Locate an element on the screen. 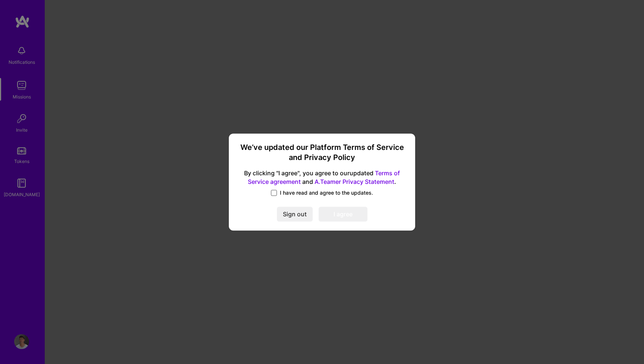  a: A.Teamer Privacy Statement is located at coordinates (354, 181).